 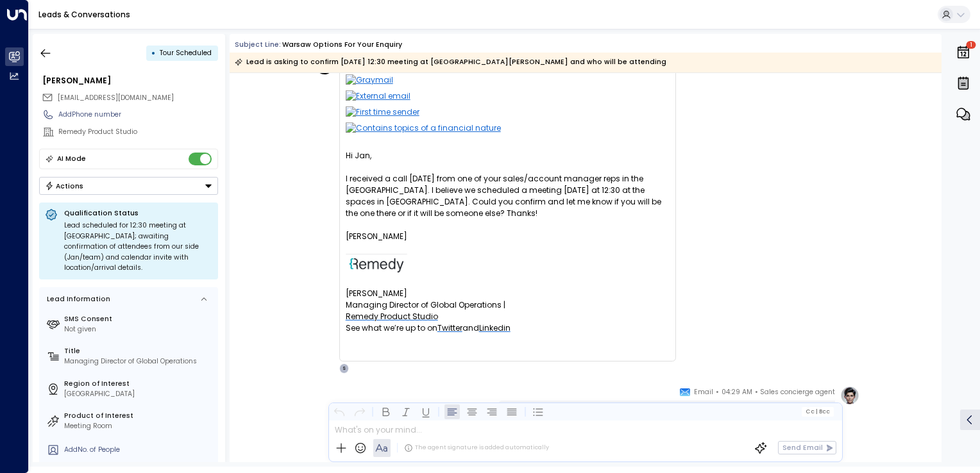 What do you see at coordinates (494, 328) in the screenshot?
I see `a: Linkedin` at bounding box center [494, 328].